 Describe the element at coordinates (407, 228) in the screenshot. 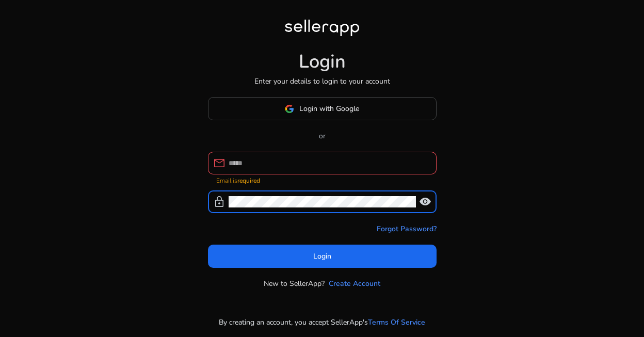

I see `a: Forgot Password?` at that location.